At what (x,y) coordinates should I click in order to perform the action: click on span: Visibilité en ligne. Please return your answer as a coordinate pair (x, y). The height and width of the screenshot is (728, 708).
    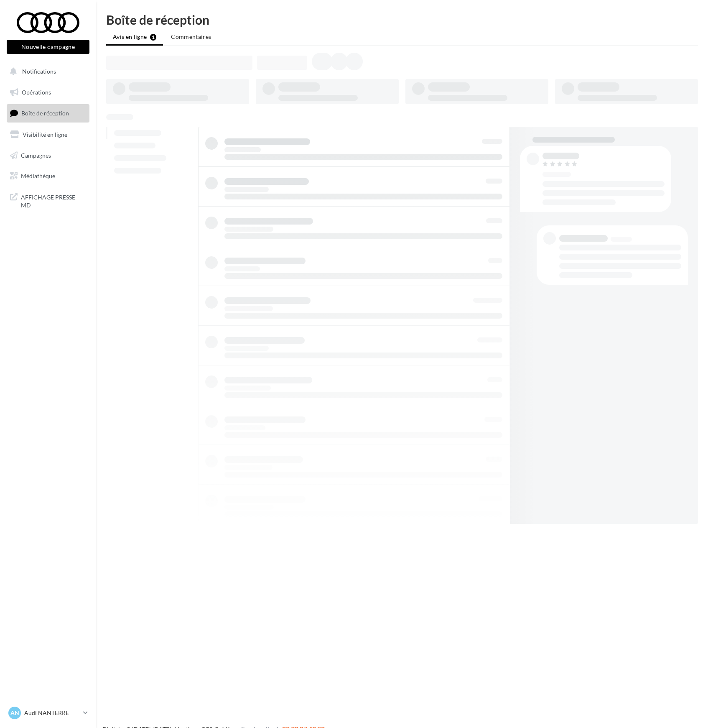
    Looking at the image, I should click on (44, 134).